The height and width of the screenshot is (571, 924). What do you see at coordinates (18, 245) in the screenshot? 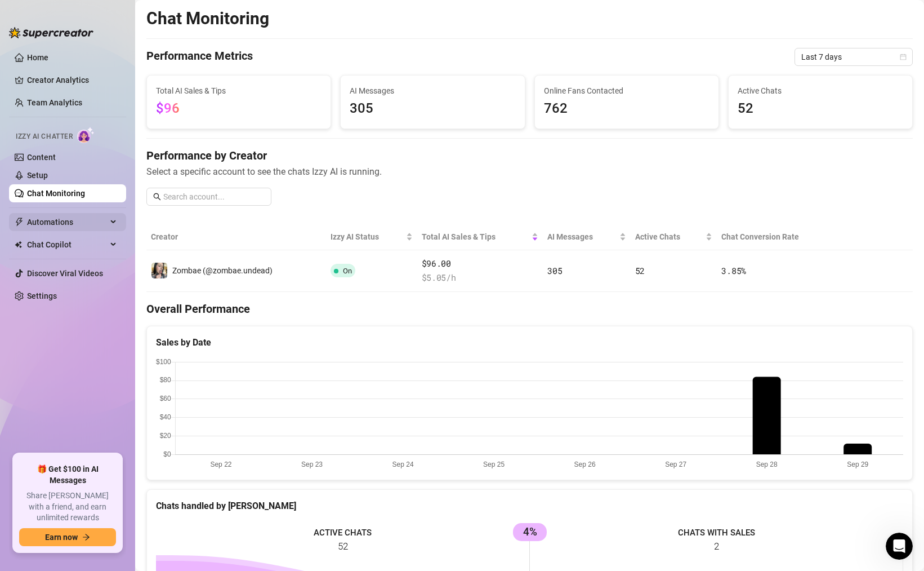
I see `img: Chat Copilot` at bounding box center [18, 245].